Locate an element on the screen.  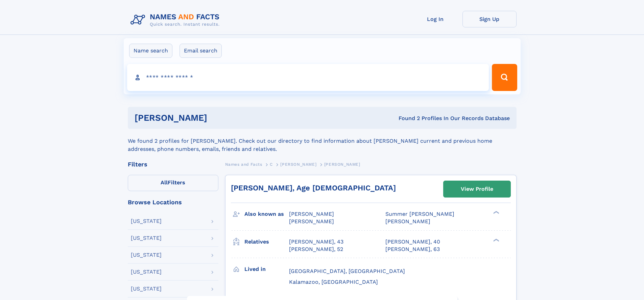
div: Browse Locations is located at coordinates (173, 202).